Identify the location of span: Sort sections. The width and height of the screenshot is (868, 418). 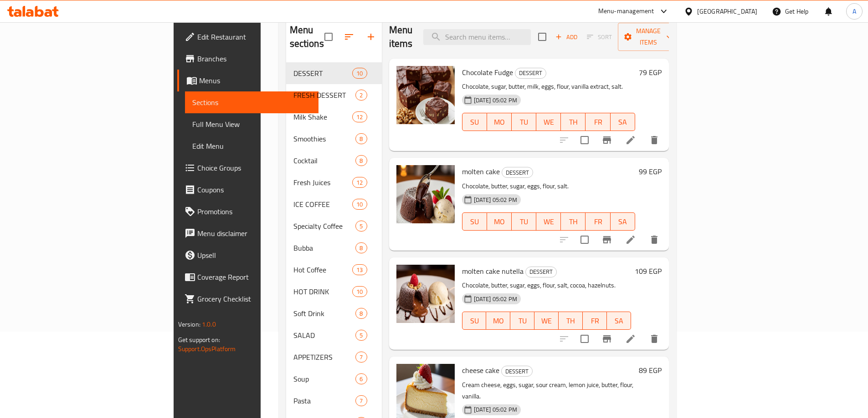
(349, 36).